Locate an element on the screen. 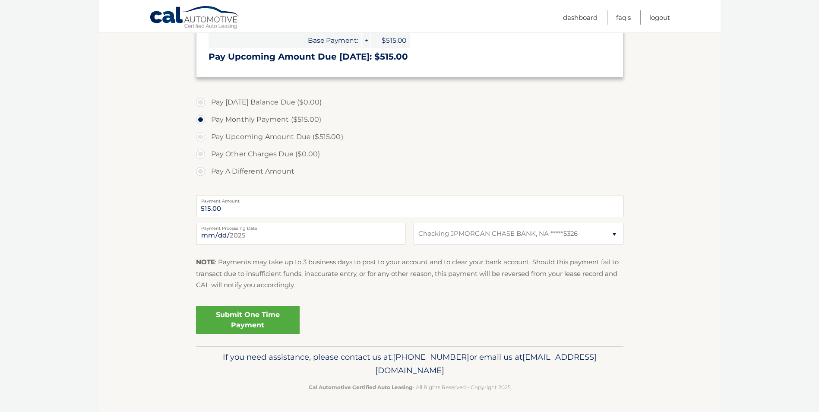 Image resolution: width=819 pixels, height=412 pixels. label: Pay Upcoming Amount Due ($515.00) is located at coordinates (410, 137).